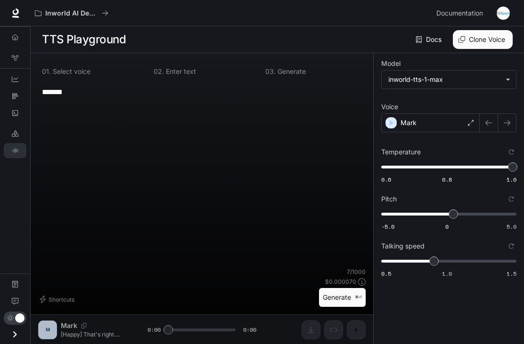  I want to click on p: $ 0.000070, so click(341, 282).